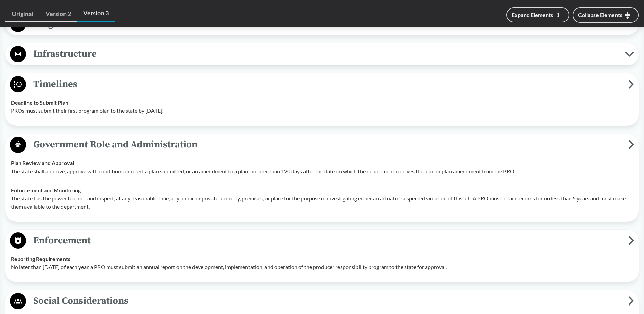 This screenshot has height=314, width=644. What do you see at coordinates (326, 54) in the screenshot?
I see `span: Infrastructure` at bounding box center [326, 54].